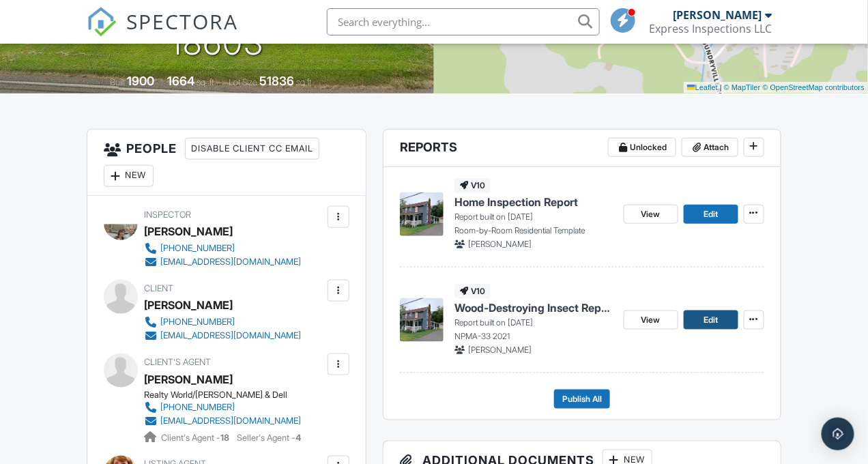 Image resolution: width=868 pixels, height=464 pixels. Describe the element at coordinates (712, 29) in the screenshot. I see `div: Express Inspections LLC` at that location.